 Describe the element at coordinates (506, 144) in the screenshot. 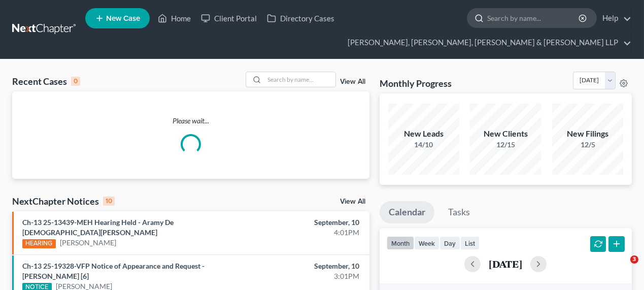

I see `div: 12/15` at that location.